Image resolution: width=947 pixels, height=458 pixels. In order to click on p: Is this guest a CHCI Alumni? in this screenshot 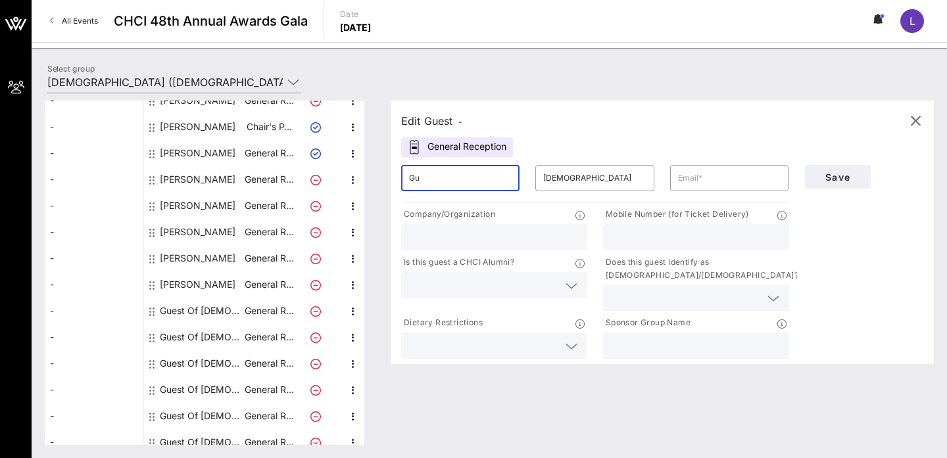, I will do `click(458, 262)`.